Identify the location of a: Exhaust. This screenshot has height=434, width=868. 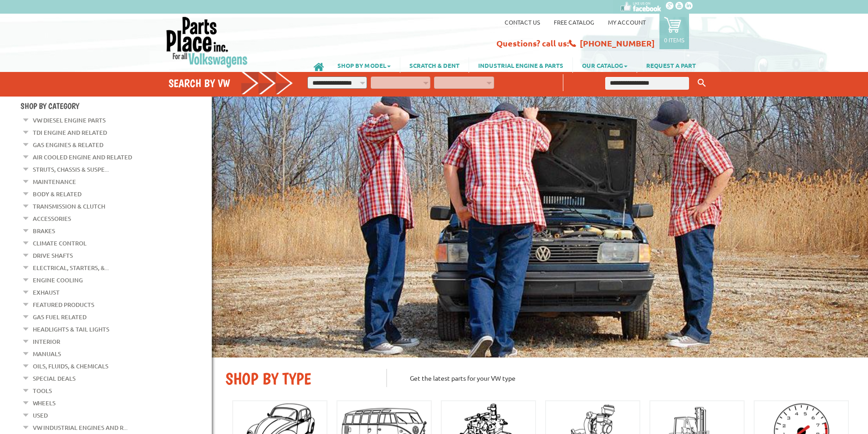
(46, 293).